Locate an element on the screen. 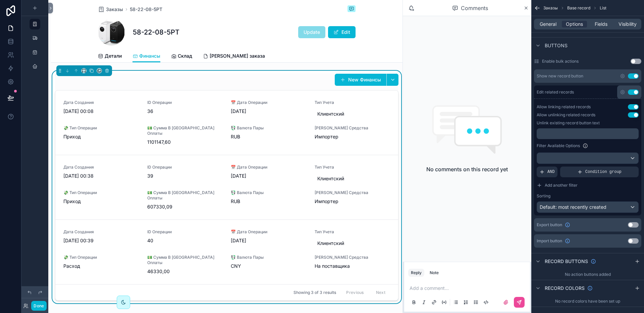 The width and height of the screenshot is (644, 313). span: Финансы is located at coordinates (149, 56).